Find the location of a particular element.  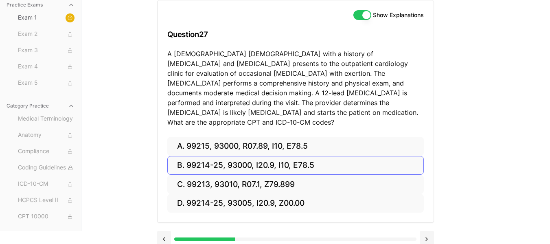

span: Exam 2 is located at coordinates (46, 34).